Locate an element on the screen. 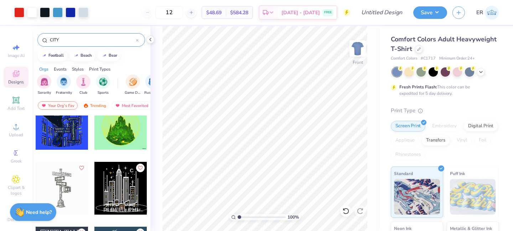 This screenshot has width=513, height=231. div: filter for Game Day is located at coordinates (133, 85).